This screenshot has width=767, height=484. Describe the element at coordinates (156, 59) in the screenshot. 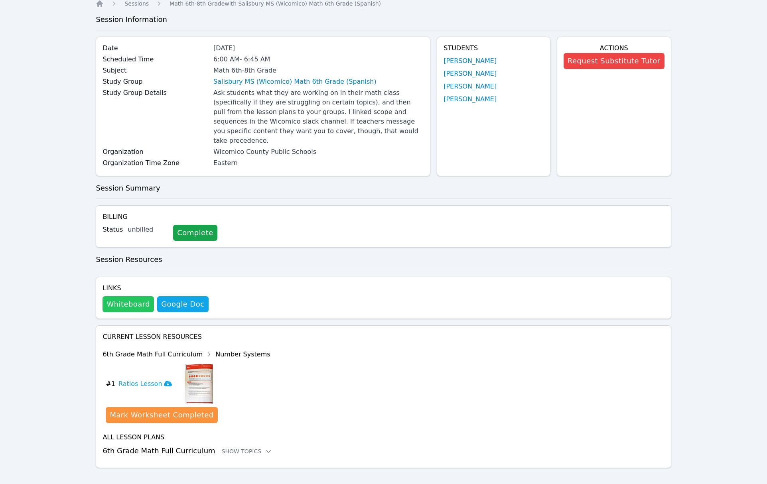

I see `label: Scheduled Time` at that location.